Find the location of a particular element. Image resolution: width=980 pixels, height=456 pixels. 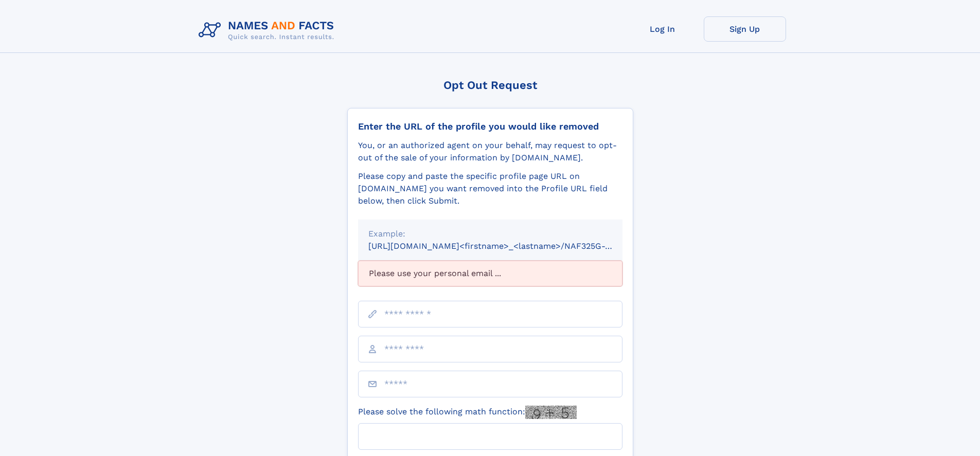

label: Please solve the following math function: is located at coordinates (467, 413).